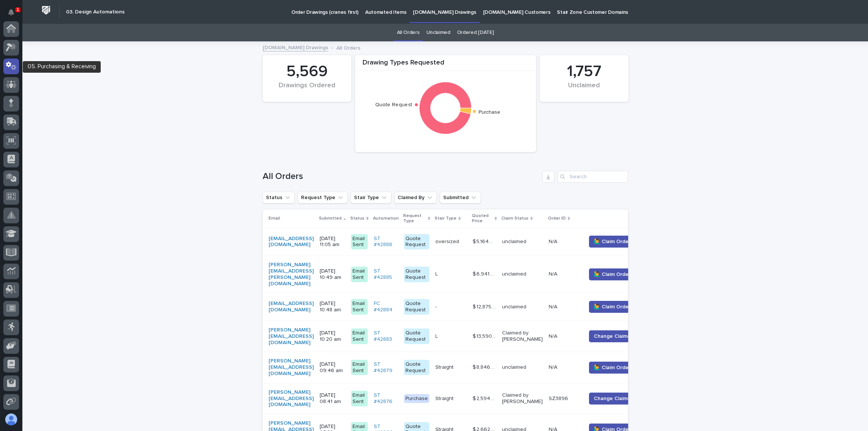  What do you see at coordinates (485, 366) in the screenshot?
I see `p: $ 8,846.00` at bounding box center [485, 366].